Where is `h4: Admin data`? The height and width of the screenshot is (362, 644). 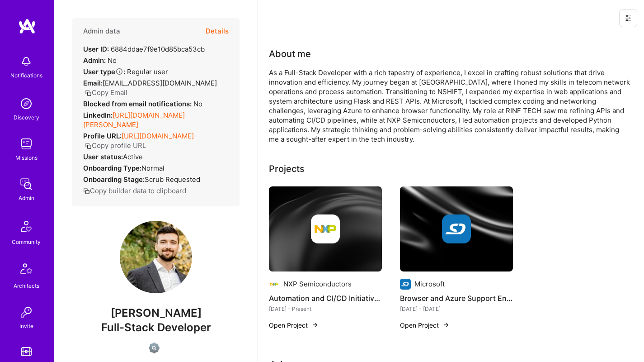
h4: Admin data is located at coordinates (102, 31).